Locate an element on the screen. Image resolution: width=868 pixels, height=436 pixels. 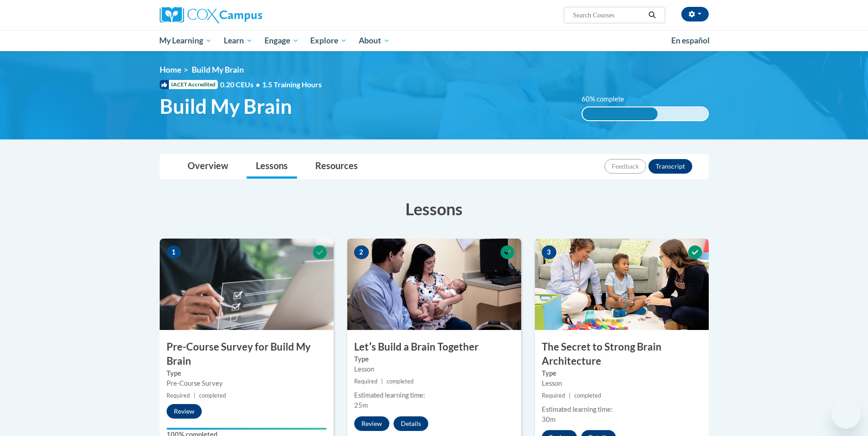
span: 1 is located at coordinates (173, 252).